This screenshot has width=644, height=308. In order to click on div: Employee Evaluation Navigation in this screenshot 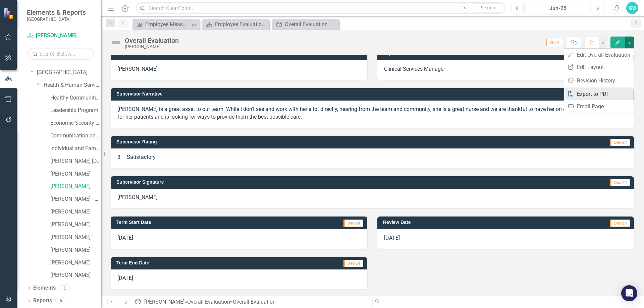, I will do `click(241, 24)`.